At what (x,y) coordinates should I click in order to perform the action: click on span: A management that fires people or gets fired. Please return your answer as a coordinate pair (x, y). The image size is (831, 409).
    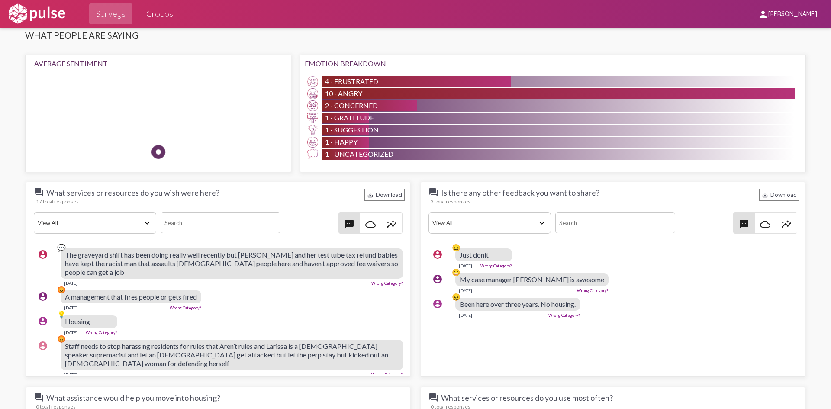
    Looking at the image, I should click on (131, 296).